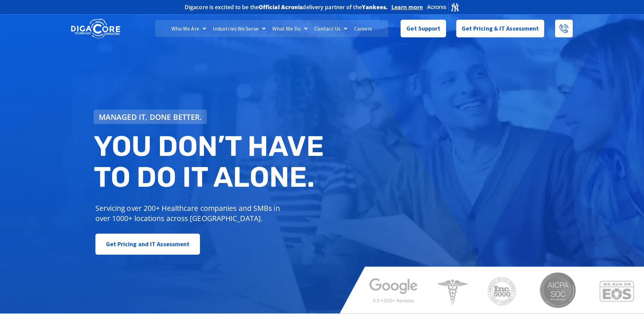  Describe the element at coordinates (211, 162) in the screenshot. I see `h2: You don’t have to do IT alone.` at that location.